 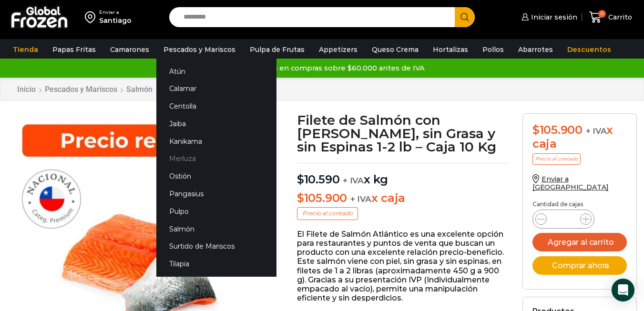 I want to click on span: 0, so click(x=602, y=14).